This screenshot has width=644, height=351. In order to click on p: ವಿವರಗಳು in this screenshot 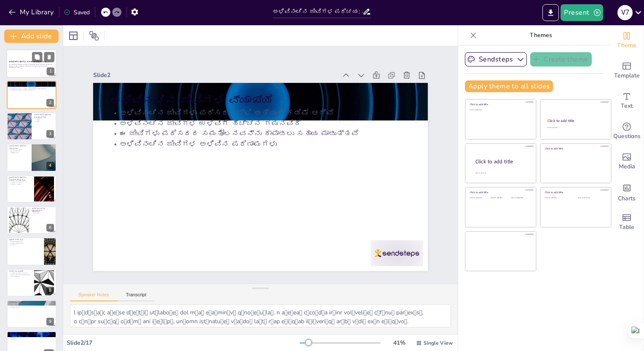, I will do `click(43, 214)`.